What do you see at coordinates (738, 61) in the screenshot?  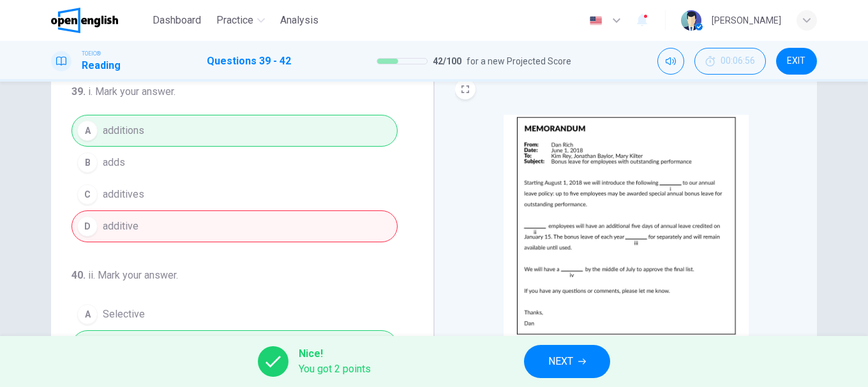 I see `span: 00:06:56` at bounding box center [738, 61].